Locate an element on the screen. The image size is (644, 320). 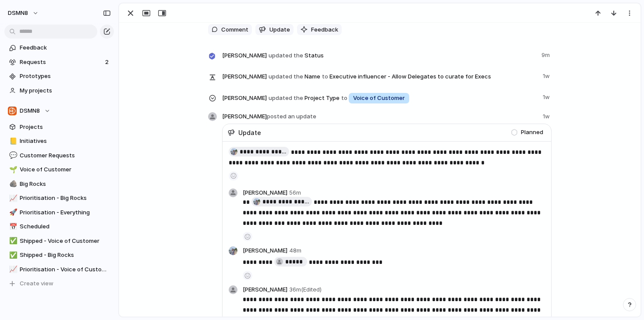
a: ✅Shipped - Big Rocks is located at coordinates (59, 255).